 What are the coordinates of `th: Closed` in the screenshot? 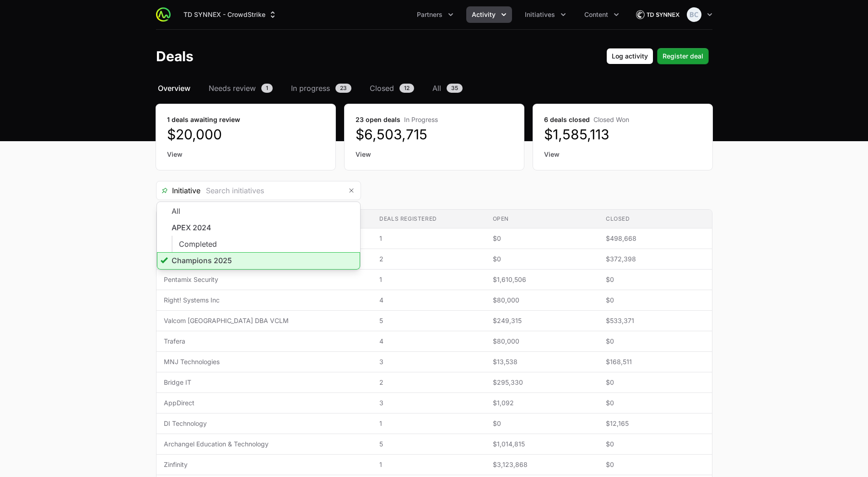 It's located at (655, 219).